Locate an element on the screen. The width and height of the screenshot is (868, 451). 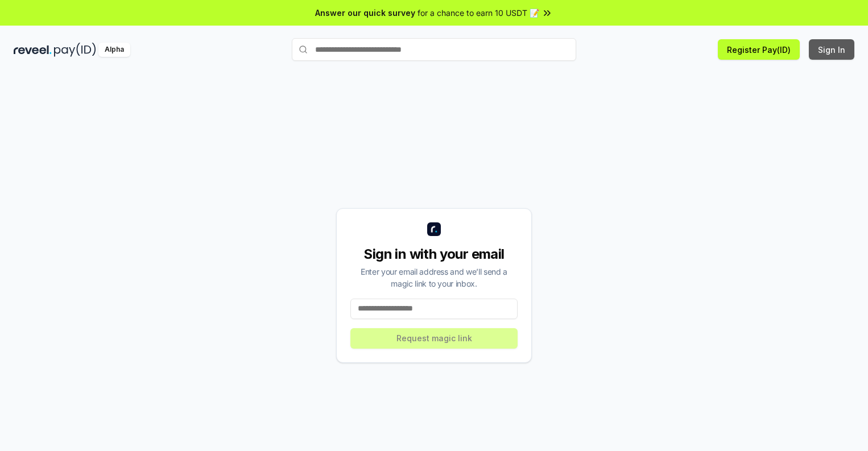
div: Alpha is located at coordinates (114, 50).